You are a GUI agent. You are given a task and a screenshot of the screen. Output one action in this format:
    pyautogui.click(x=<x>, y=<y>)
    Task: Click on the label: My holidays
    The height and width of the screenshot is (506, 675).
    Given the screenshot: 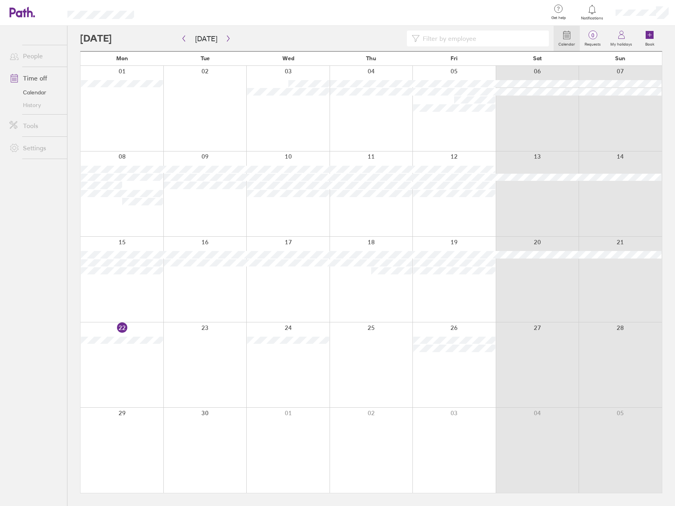 What is the action you would take?
    pyautogui.click(x=621, y=43)
    